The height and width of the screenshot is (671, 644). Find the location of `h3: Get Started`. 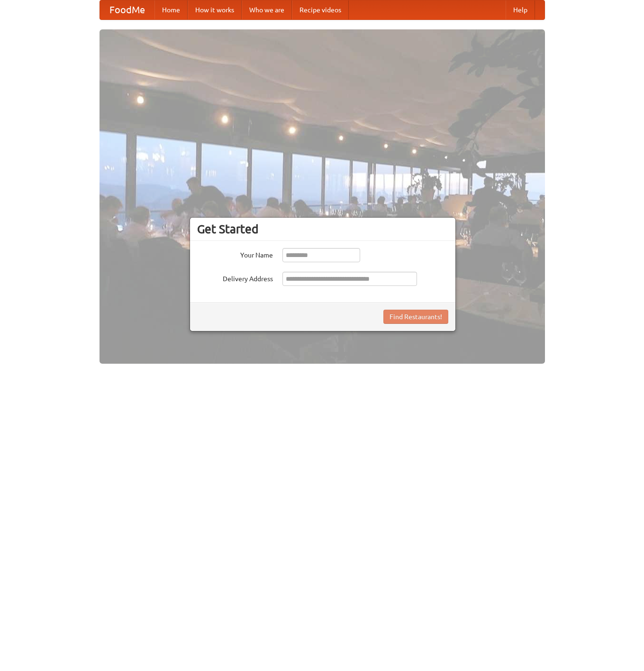

h3: Get Started is located at coordinates (323, 229).